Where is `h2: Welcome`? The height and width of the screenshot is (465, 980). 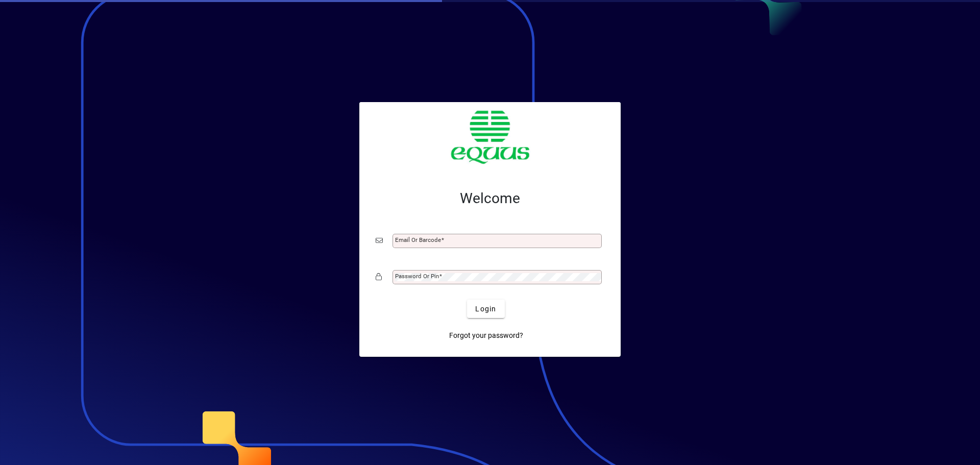
h2: Welcome is located at coordinates (490, 198).